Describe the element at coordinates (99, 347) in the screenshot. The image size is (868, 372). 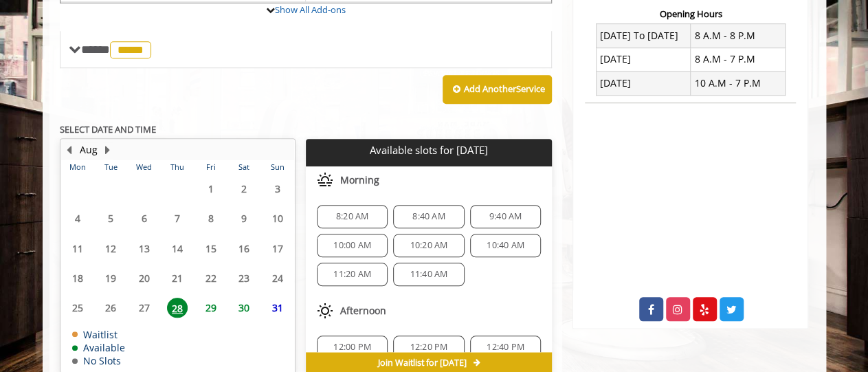
I see `td: Available` at that location.